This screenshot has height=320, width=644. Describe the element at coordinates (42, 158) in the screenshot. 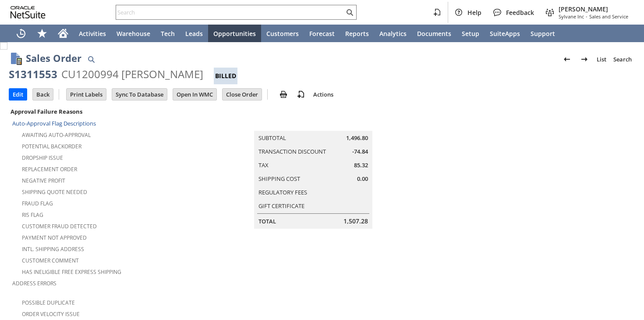

I see `a: Dropship Issue` at that location.